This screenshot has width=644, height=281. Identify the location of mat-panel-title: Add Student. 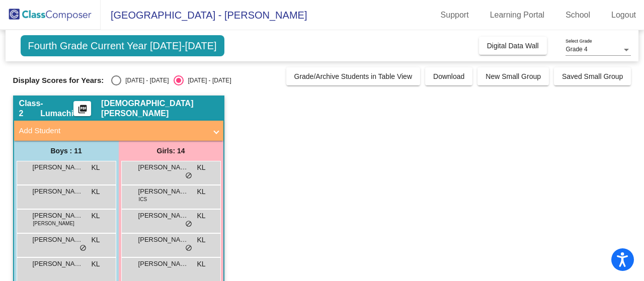
(112, 131).